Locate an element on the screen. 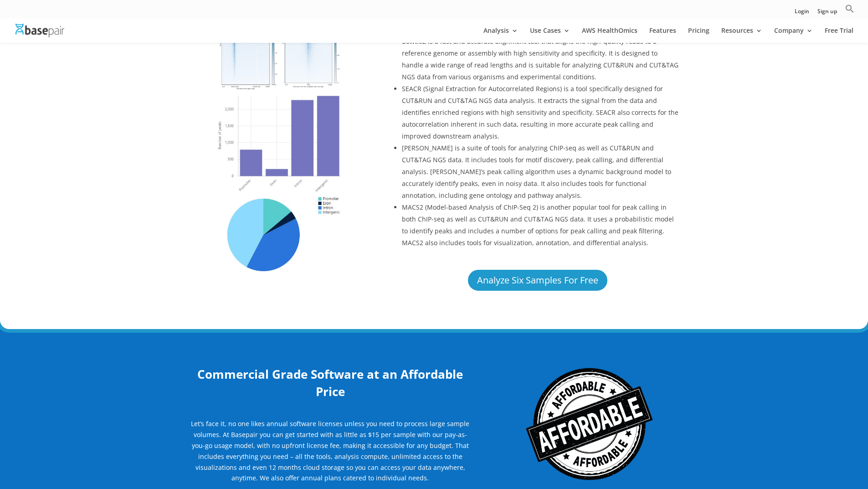 This screenshot has width=868, height=489. a: Login is located at coordinates (802, 13).